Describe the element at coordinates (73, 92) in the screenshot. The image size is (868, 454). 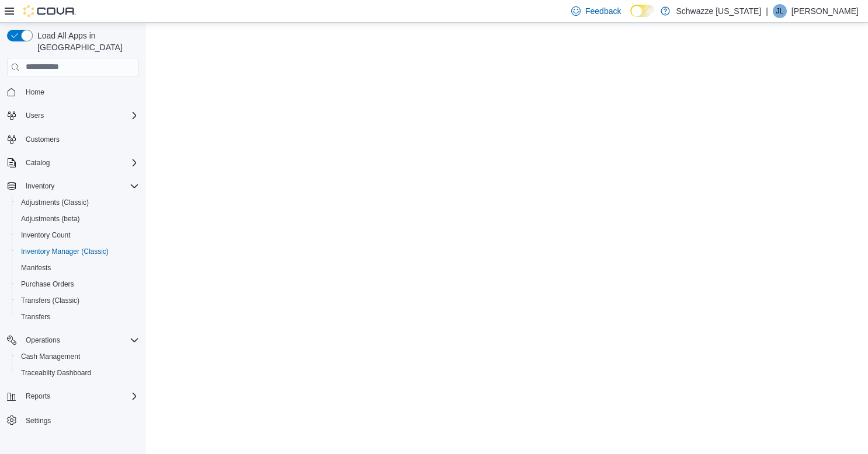
I see `button: Home` at that location.